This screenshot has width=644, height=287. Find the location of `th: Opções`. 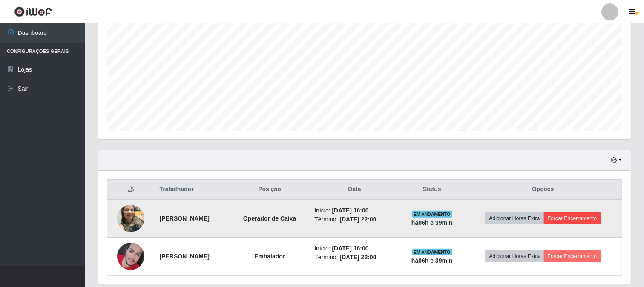

th: Opções is located at coordinates (543, 190).